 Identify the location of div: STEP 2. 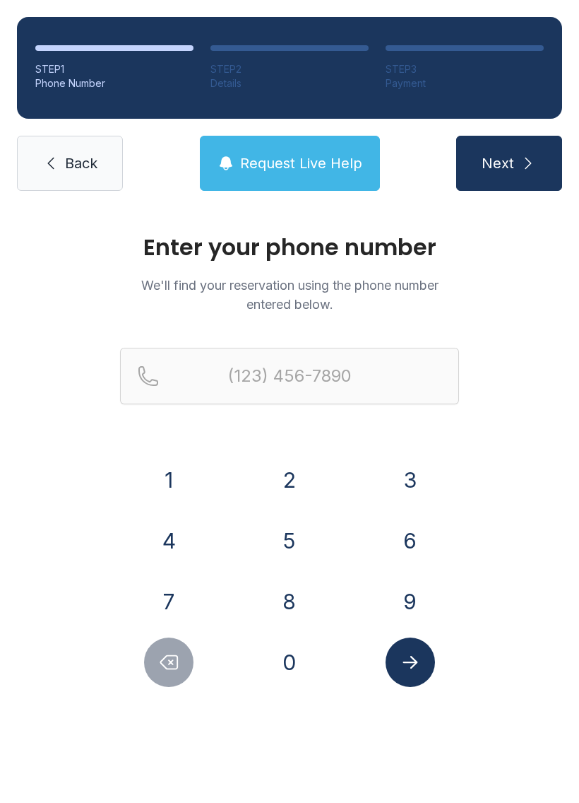
(290, 69).